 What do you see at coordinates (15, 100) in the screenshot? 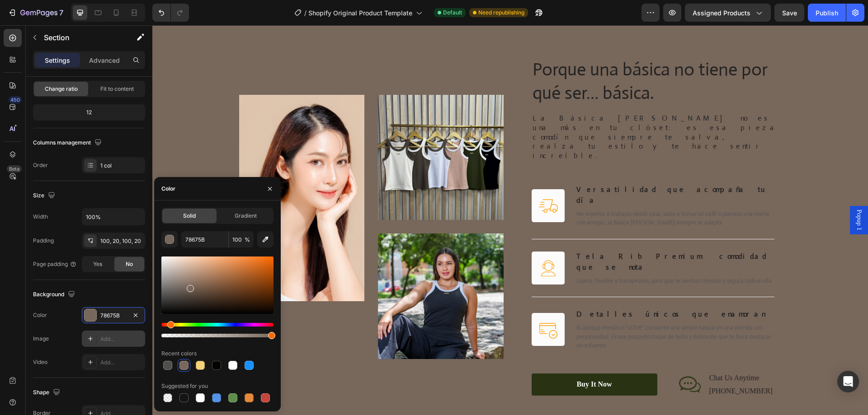
I see `div: 450` at bounding box center [15, 100].